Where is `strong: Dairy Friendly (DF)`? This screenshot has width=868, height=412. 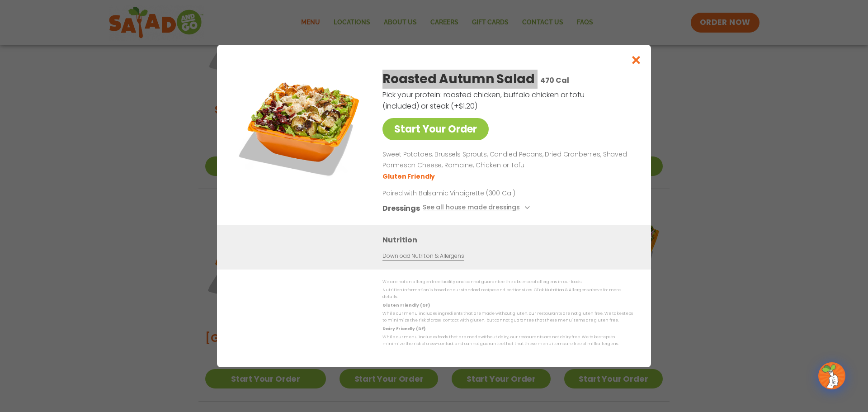
strong: Dairy Friendly (DF) is located at coordinates (404, 328).